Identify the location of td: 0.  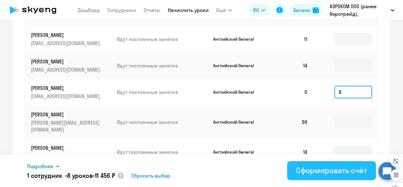
(291, 92).